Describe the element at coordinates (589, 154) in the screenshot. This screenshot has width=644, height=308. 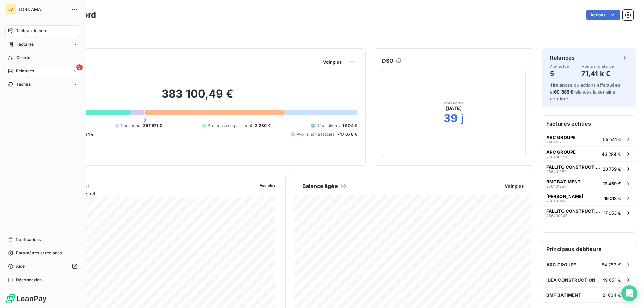
I see `button: ARC GROUPE25640095443 284 €` at that location.